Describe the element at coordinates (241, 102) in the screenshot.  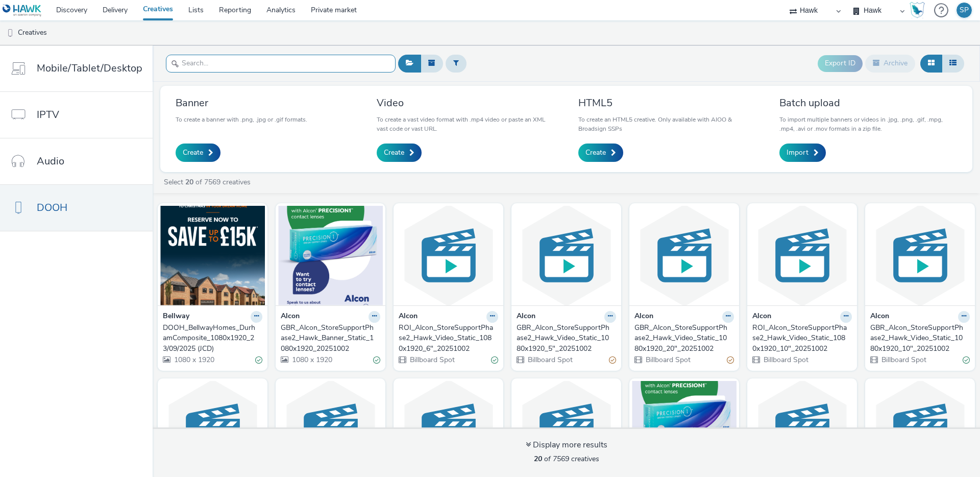
I see `h3: Banner` at that location.